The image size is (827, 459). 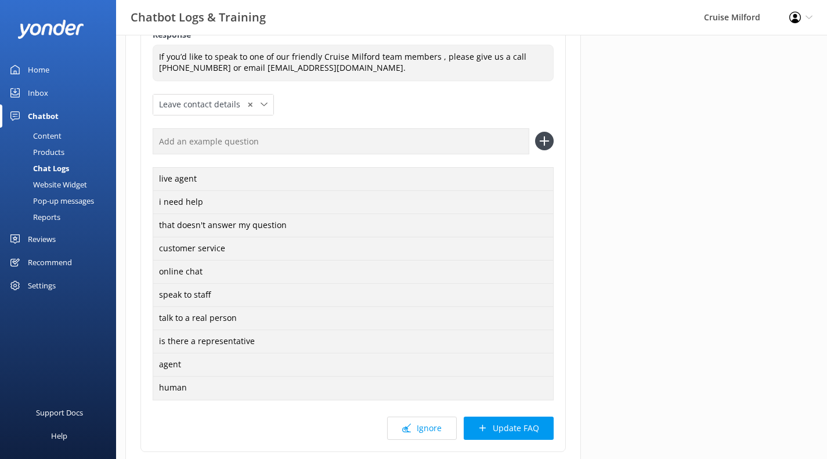 I want to click on button: Ignore, so click(x=422, y=428).